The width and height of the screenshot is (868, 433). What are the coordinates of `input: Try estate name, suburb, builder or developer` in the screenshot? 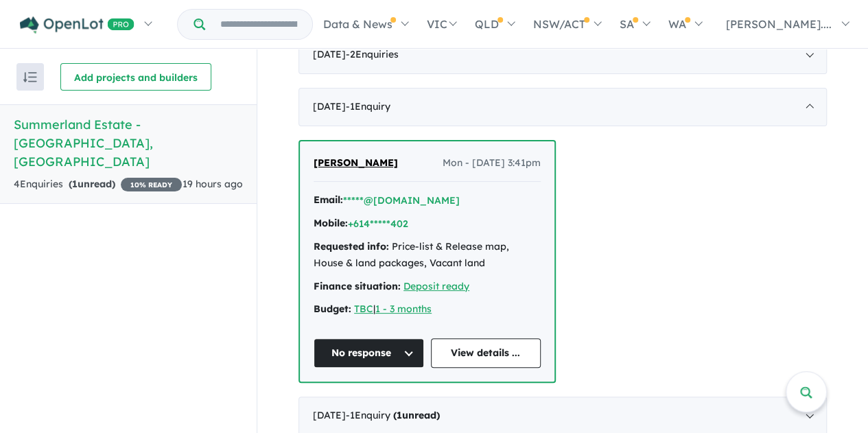 It's located at (259, 24).